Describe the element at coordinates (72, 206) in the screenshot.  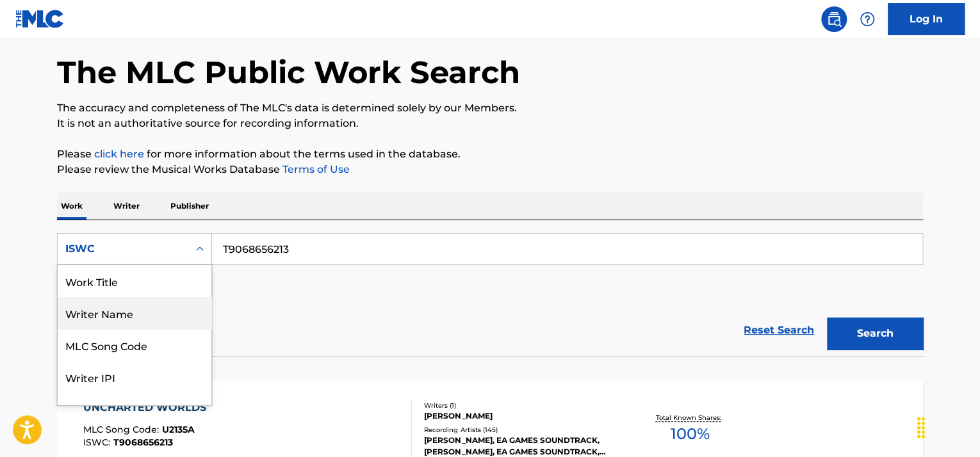
I see `p: Work` at that location.